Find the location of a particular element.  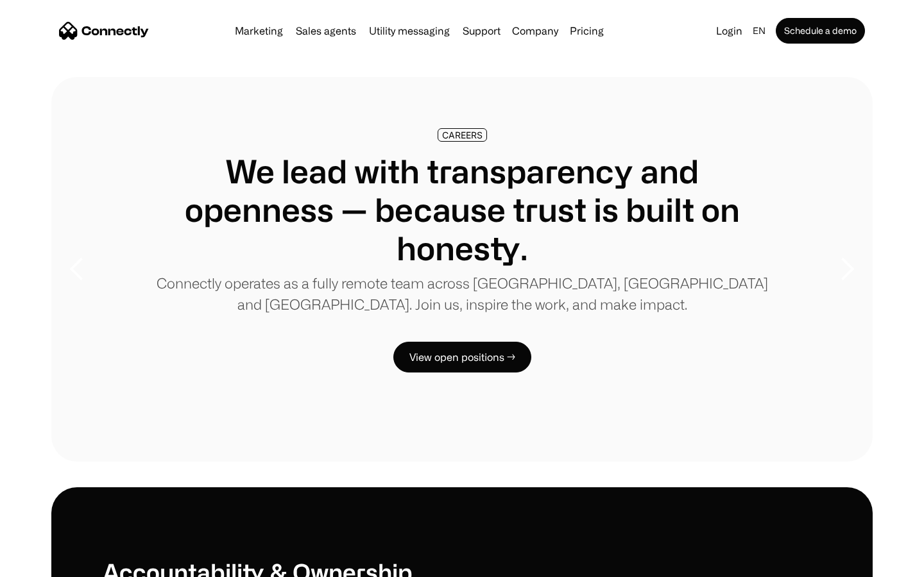

h1: We lead with transparency and openness — because trust is built on honesty. is located at coordinates (462, 210).